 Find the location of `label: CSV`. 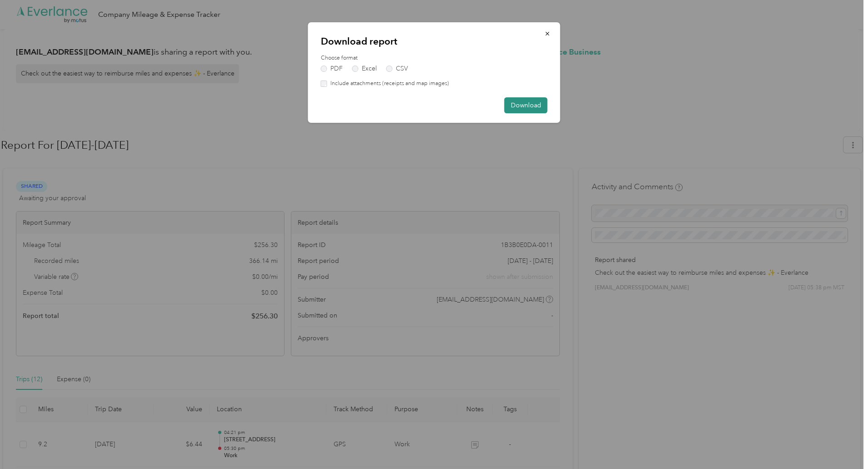

label: CSV is located at coordinates (398, 69).